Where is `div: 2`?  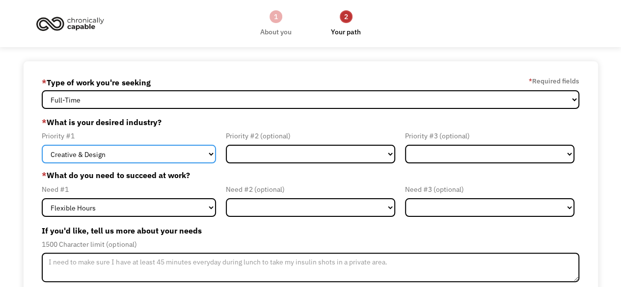 div: 2 is located at coordinates (346, 17).